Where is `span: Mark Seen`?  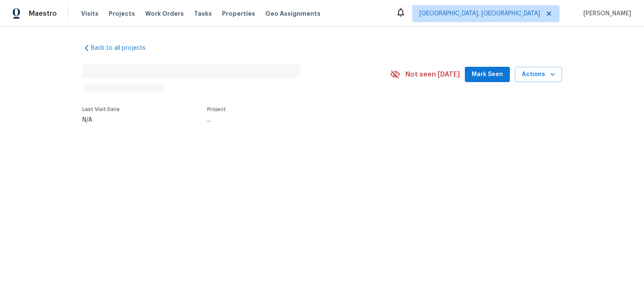 span: Mark Seen is located at coordinates (487, 74).